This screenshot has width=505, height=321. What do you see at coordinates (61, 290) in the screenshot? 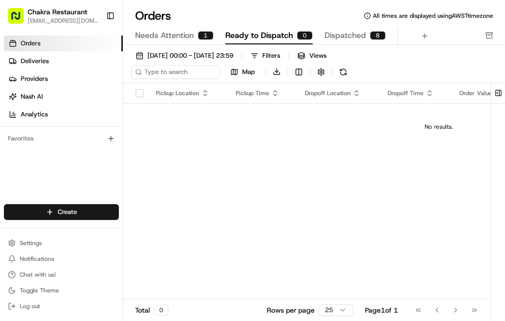
I see `button: Toggle Theme` at bounding box center [61, 290].